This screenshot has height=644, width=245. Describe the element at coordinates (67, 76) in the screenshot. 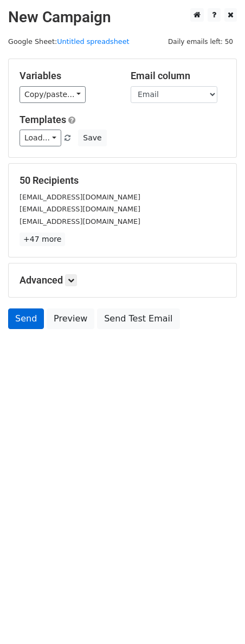

I see `h5: Variables` at that location.